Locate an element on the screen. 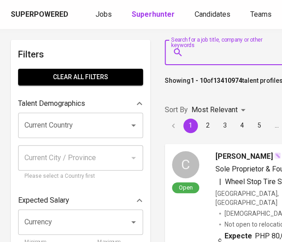 The width and height of the screenshot is (282, 242). span: Jobs is located at coordinates (104, 14).